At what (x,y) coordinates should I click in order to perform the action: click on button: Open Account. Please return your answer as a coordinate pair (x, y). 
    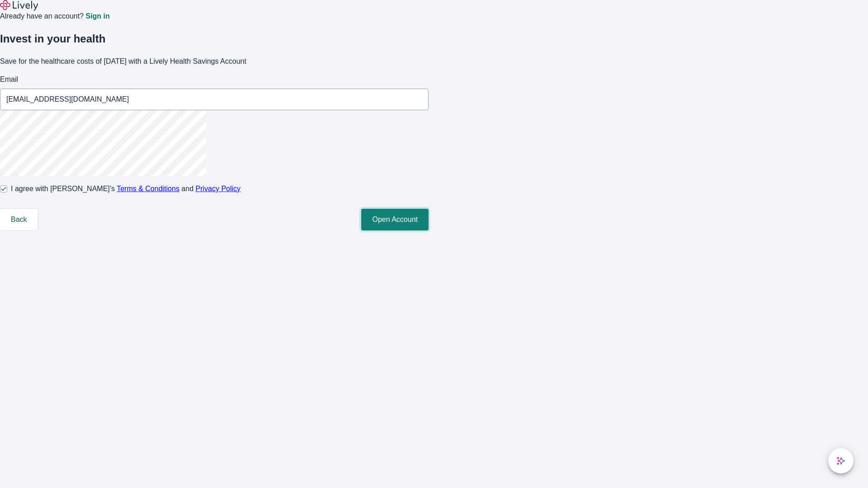
    Looking at the image, I should click on (395, 220).